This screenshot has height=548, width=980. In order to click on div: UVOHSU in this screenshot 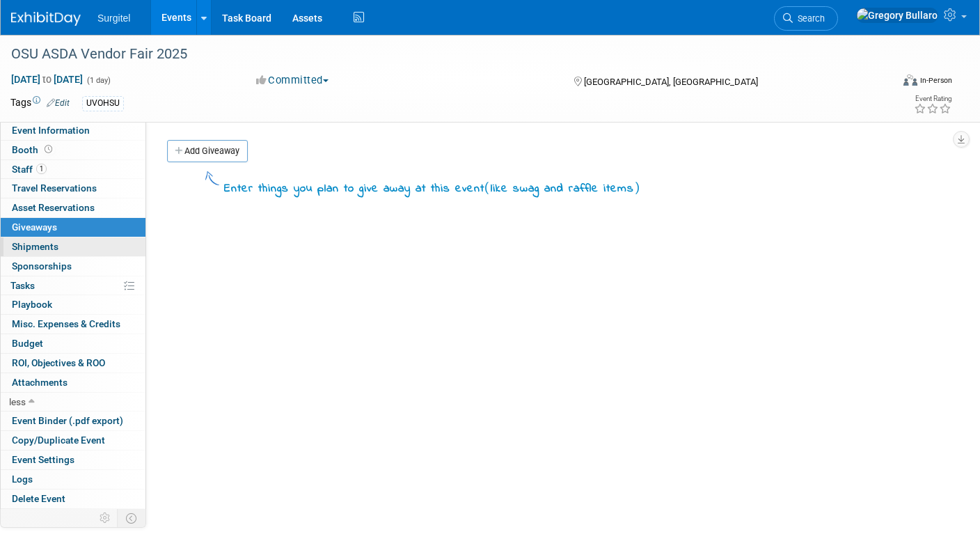, I will do `click(103, 103)`.